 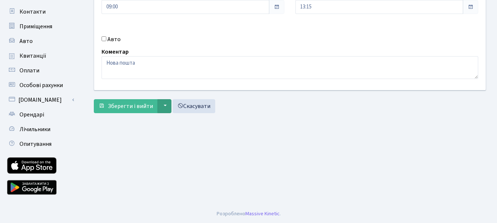 What do you see at coordinates (40, 12) in the screenshot?
I see `a: Контакти` at bounding box center [40, 12].